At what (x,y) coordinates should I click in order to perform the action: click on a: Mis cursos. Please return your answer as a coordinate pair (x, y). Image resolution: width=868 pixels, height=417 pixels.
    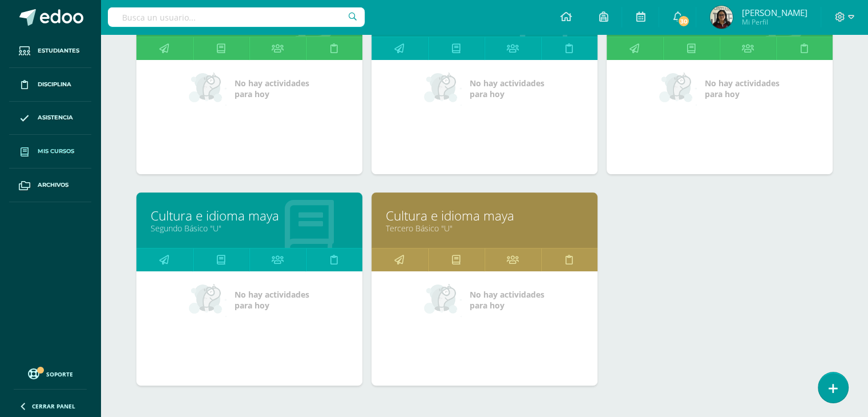
    Looking at the image, I should click on (51, 151).